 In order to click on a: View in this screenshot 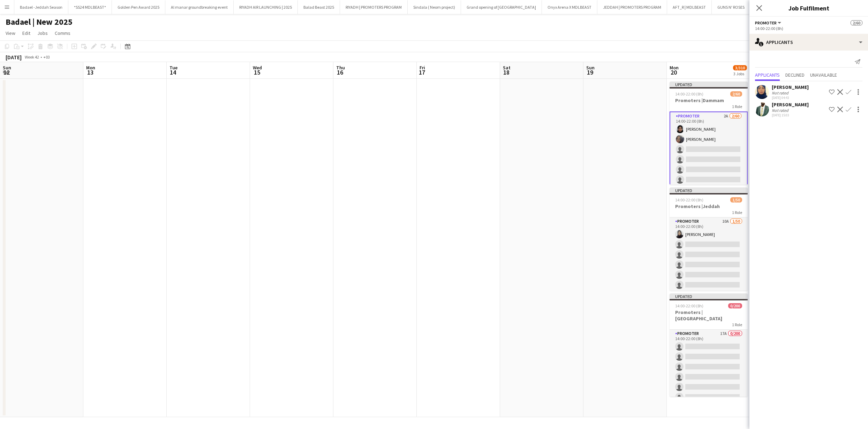, I will do `click(11, 33)`.